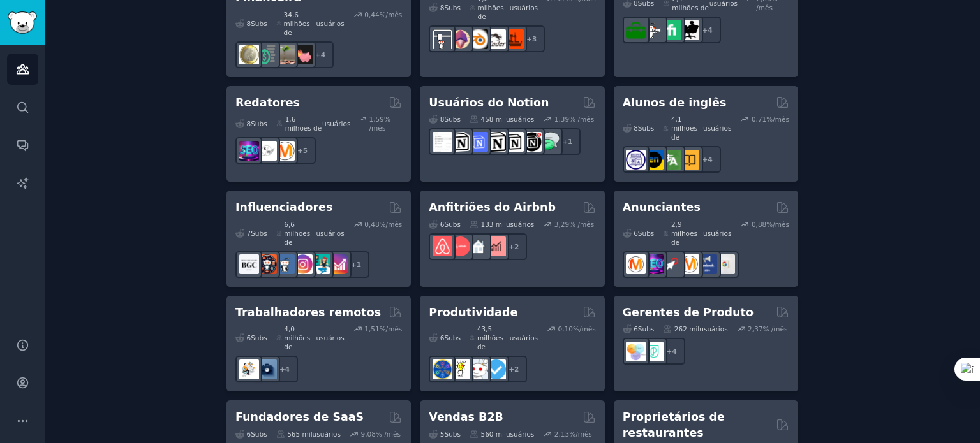 The image size is (980, 443). Describe the element at coordinates (478, 141) in the screenshot. I see `img: Modelos FreeNotion` at that location.